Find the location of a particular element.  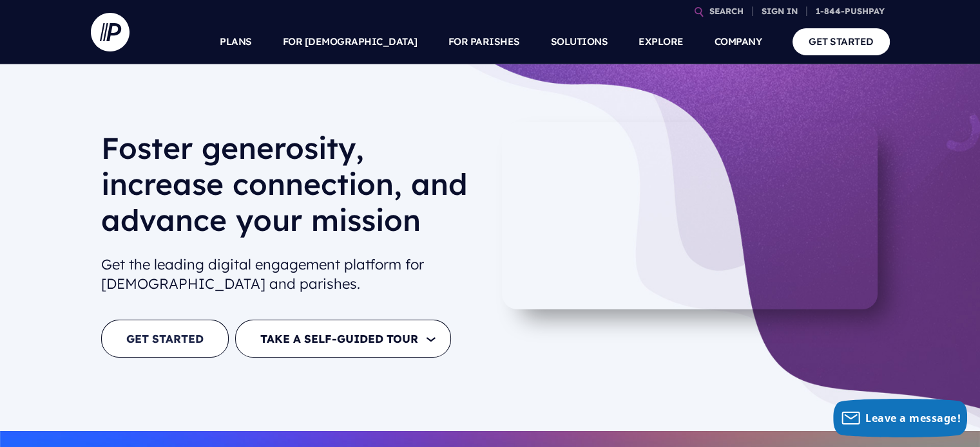

a: COMPANY is located at coordinates (738, 42).